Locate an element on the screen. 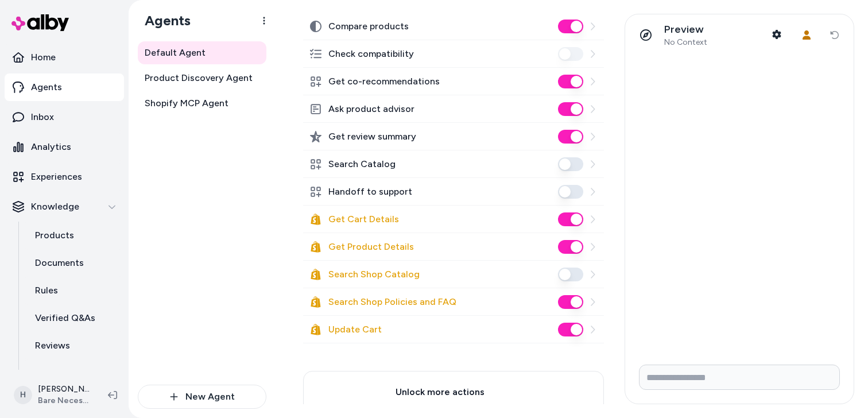  span: H is located at coordinates (23, 395).